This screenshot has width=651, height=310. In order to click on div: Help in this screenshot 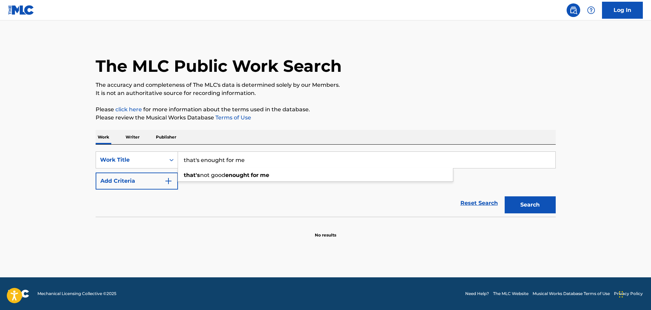, I will do `click(591, 10)`.